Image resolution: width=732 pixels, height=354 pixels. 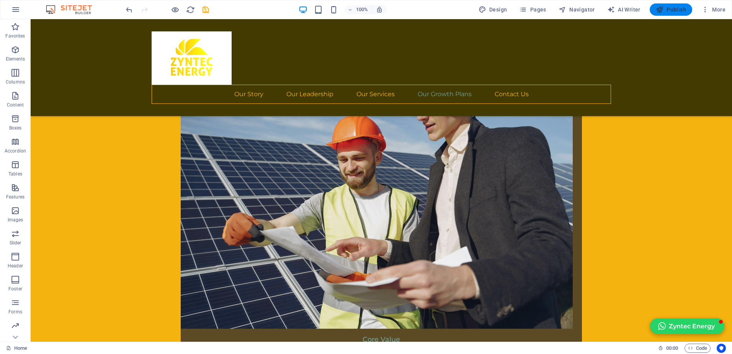 What do you see at coordinates (129, 10) in the screenshot?
I see `i: Undo: Change text (Ctrl+Z)` at bounding box center [129, 10].